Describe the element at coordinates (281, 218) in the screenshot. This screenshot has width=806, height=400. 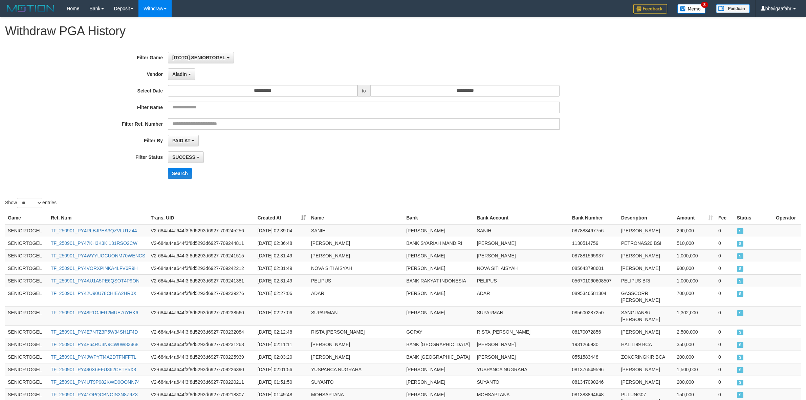
I see `th: Created At: activate to sort column ascending` at that location.